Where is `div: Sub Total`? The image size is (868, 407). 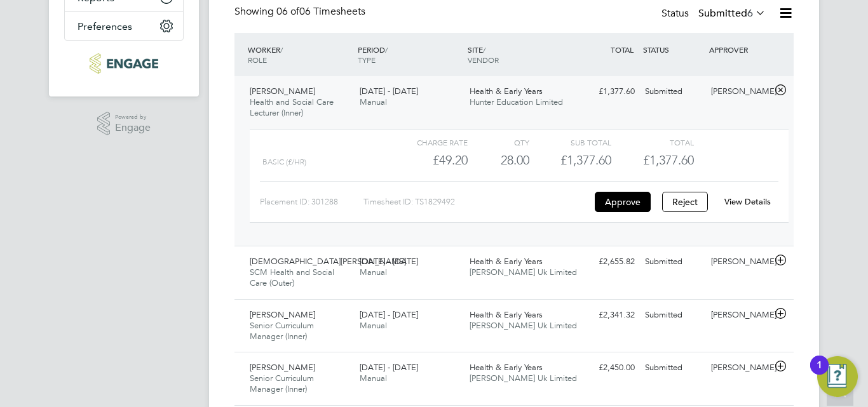 div: Sub Total is located at coordinates (570, 142).